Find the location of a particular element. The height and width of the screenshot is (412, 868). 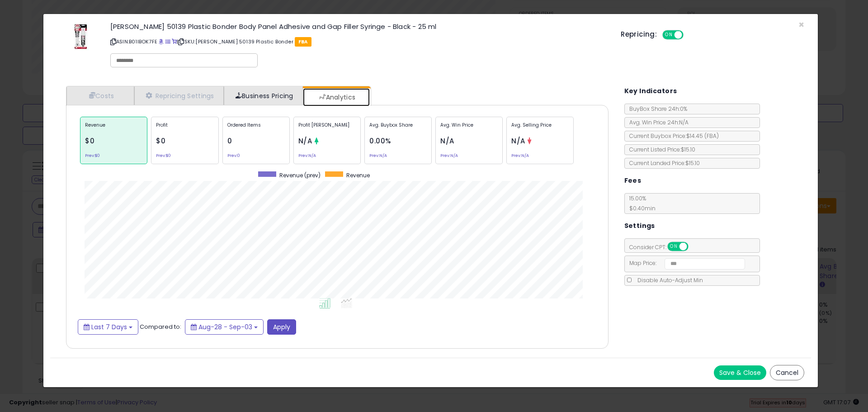

p: Avg. Buybox Share is located at coordinates (398, 129).